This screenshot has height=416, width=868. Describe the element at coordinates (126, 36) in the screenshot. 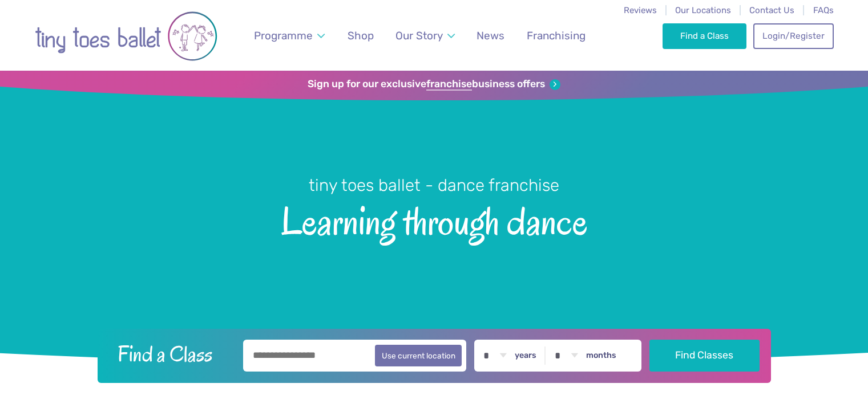

I see `img: tiny toes ballet` at that location.